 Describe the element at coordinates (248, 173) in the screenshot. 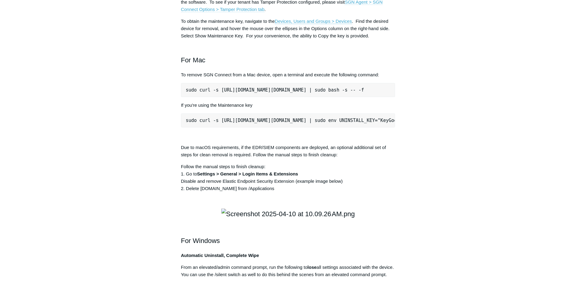

I see `strong: Settings > General > Login Items & Extensions` at that location.